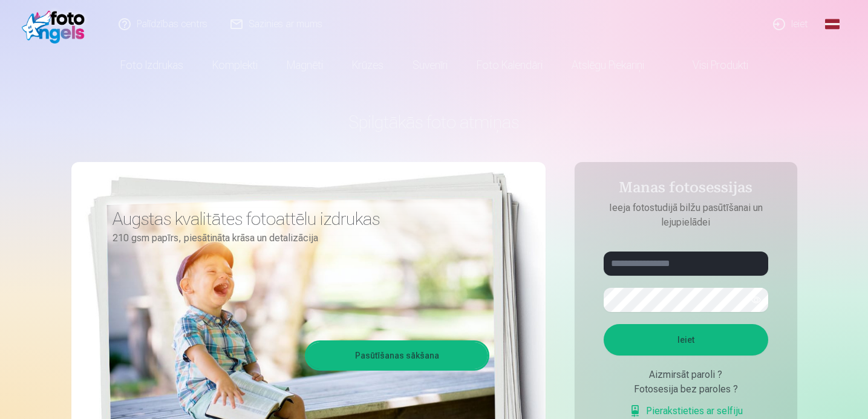 This screenshot has width=868, height=419. What do you see at coordinates (367, 65) in the screenshot?
I see `a: Krūzes` at bounding box center [367, 65].